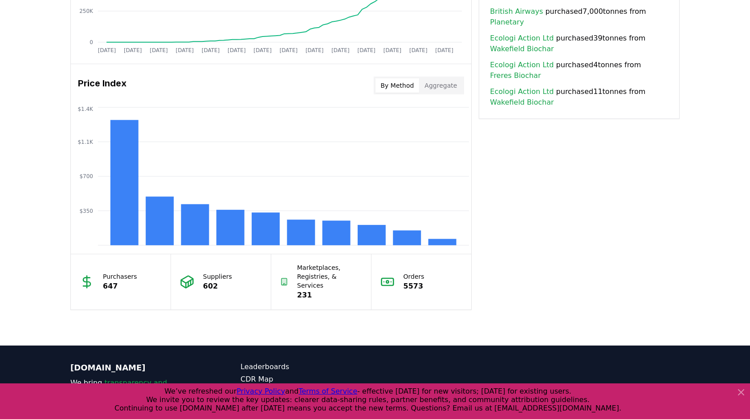  I want to click on p: 602, so click(217, 286).